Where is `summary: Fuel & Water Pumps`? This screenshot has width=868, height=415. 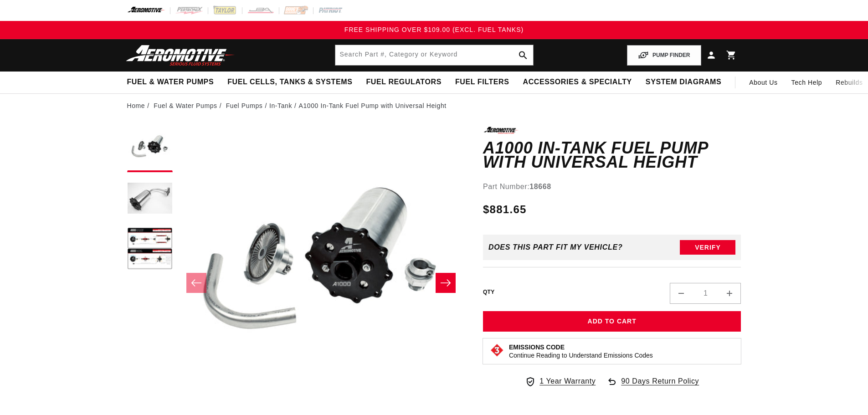
summary: Fuel & Water Pumps is located at coordinates (170, 82).